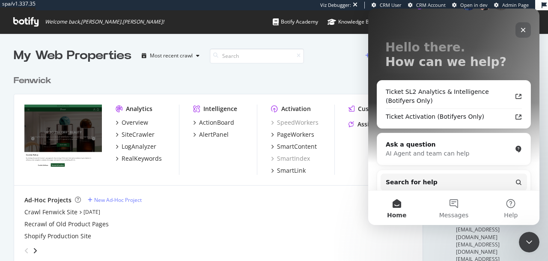 This screenshot has height=261, width=548. Describe the element at coordinates (294, 146) in the screenshot. I see `a: SmartContent` at that location.